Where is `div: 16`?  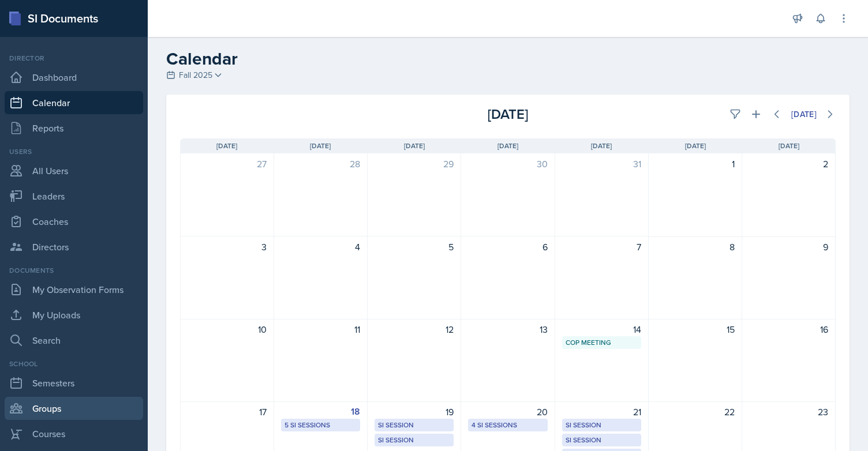
div: 16 is located at coordinates (789, 329).